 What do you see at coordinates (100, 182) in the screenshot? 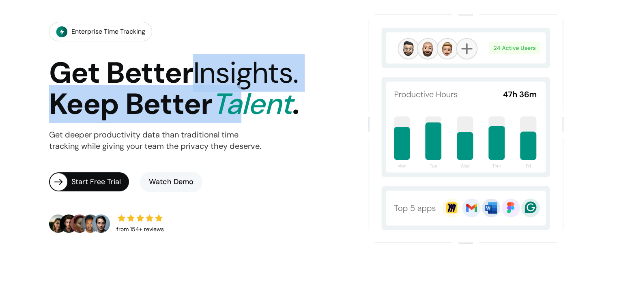
I see `div: Start Free Trial` at bounding box center [100, 182].